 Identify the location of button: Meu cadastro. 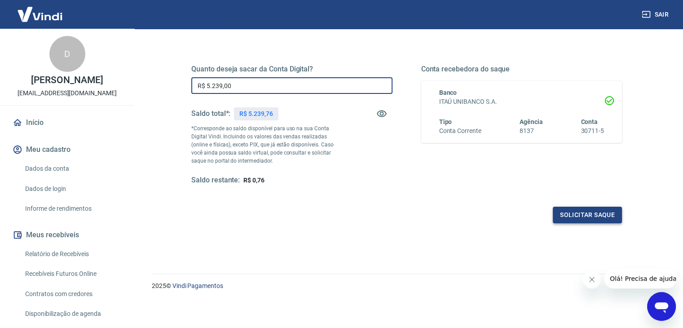
(67, 149).